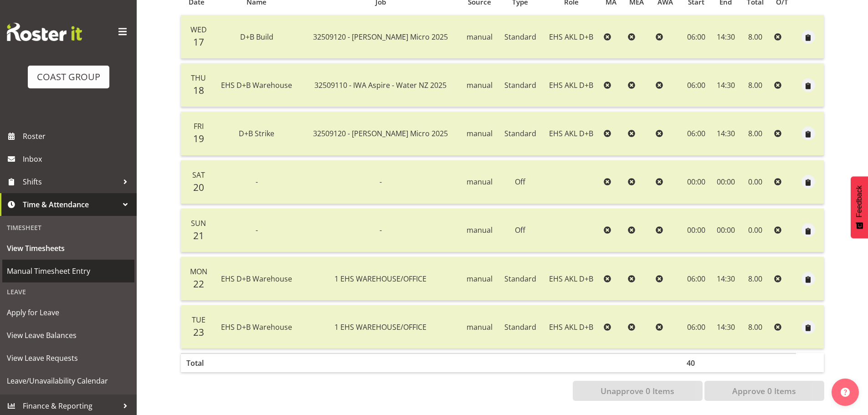  Describe the element at coordinates (68, 272) in the screenshot. I see `span: Manual Timesheet Entry` at that location.